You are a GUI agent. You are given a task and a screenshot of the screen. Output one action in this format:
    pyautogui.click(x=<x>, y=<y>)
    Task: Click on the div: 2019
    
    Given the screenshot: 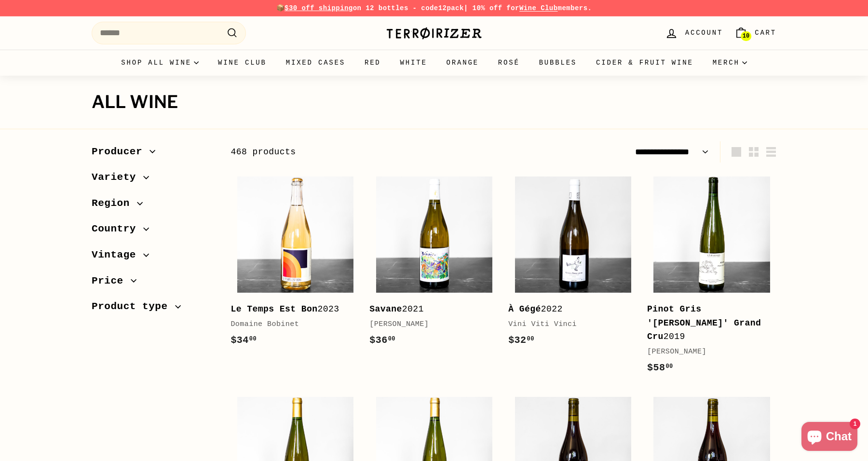 What is the action you would take?
    pyautogui.click(x=707, y=323)
    